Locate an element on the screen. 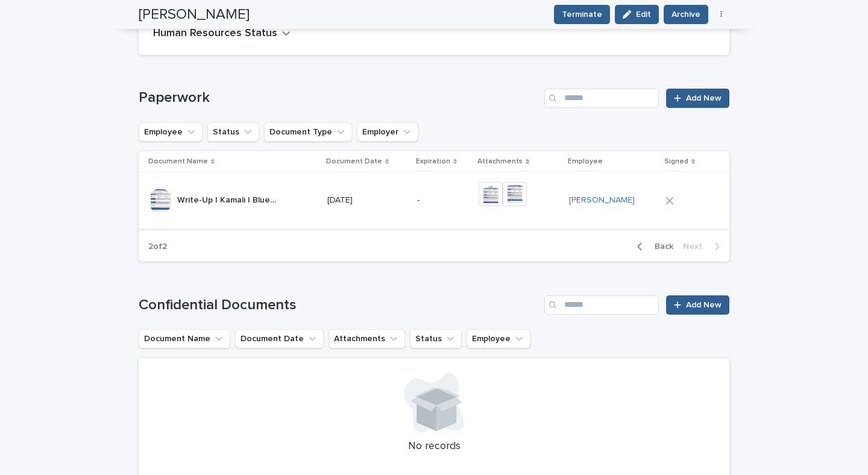 This screenshot has width=868, height=475. p: No records is located at coordinates (434, 447).